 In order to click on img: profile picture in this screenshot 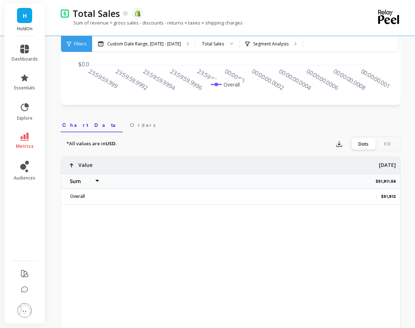, I will do `click(25, 311)`.